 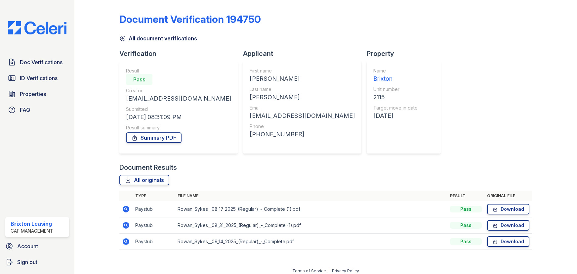 What do you see at coordinates (33, 94) in the screenshot?
I see `span: Properties` at bounding box center [33, 94].